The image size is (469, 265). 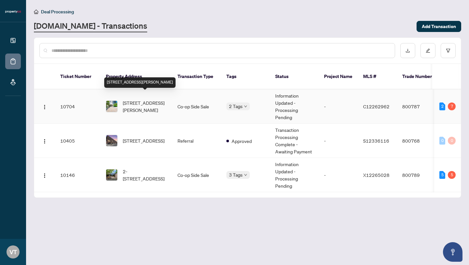 I want to click on td: Transaction Processing Complete - Awaiting Payment, so click(x=295, y=140).